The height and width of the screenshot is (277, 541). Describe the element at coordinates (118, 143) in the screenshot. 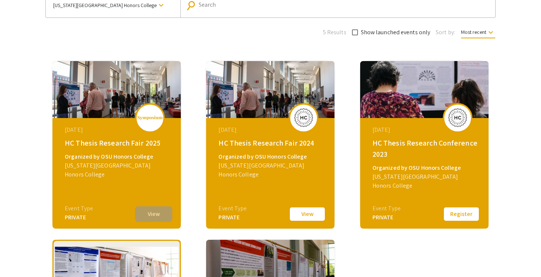

I see `div: HC Thesis Research Fair 2025` at that location.